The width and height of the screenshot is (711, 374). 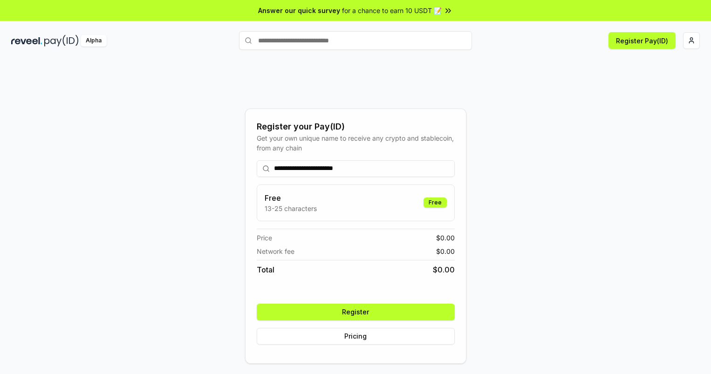 I want to click on h3: Free, so click(x=291, y=198).